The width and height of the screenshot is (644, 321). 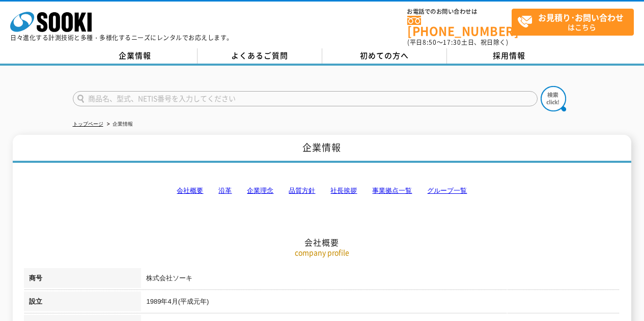 I want to click on a: お見積り･お問い合わせはこちら, so click(x=573, y=22).